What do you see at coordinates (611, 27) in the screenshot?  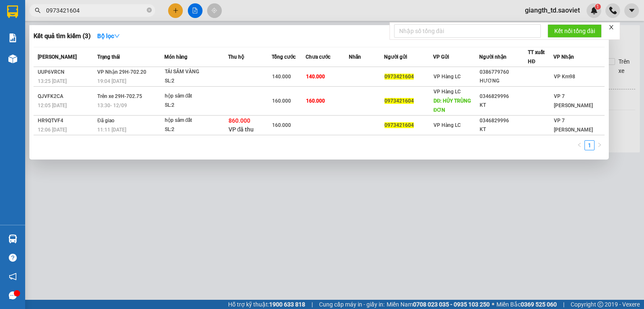 I see `span: close` at bounding box center [611, 27].